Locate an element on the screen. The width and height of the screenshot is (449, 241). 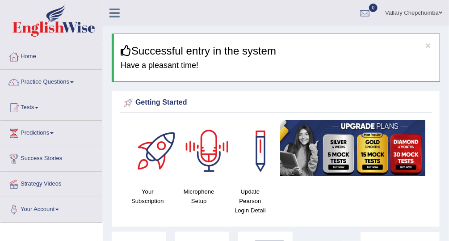
span: 0 is located at coordinates (373, 8).